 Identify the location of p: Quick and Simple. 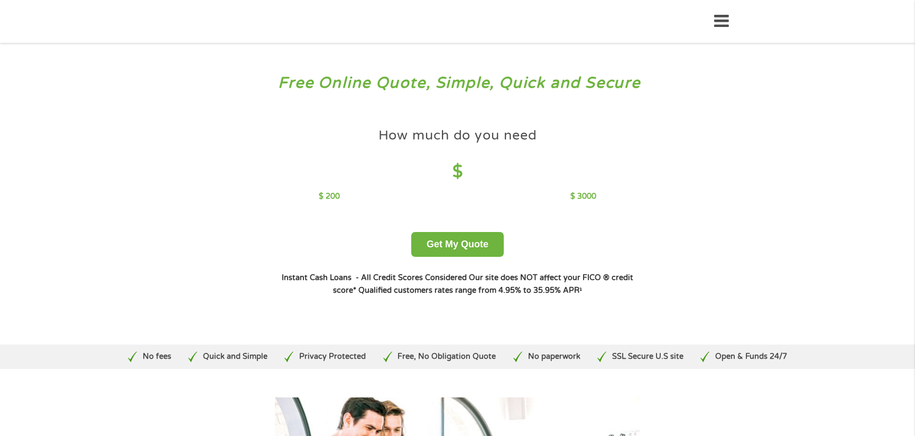
(235, 357).